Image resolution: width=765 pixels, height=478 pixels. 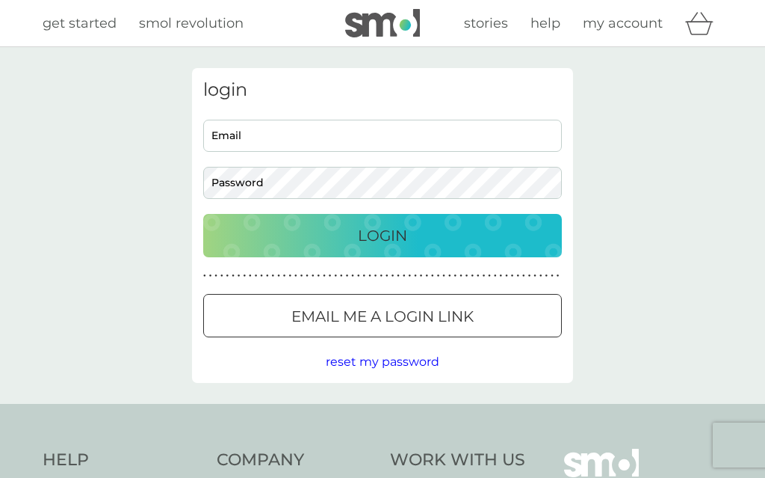 I want to click on a: stories, so click(x=486, y=23).